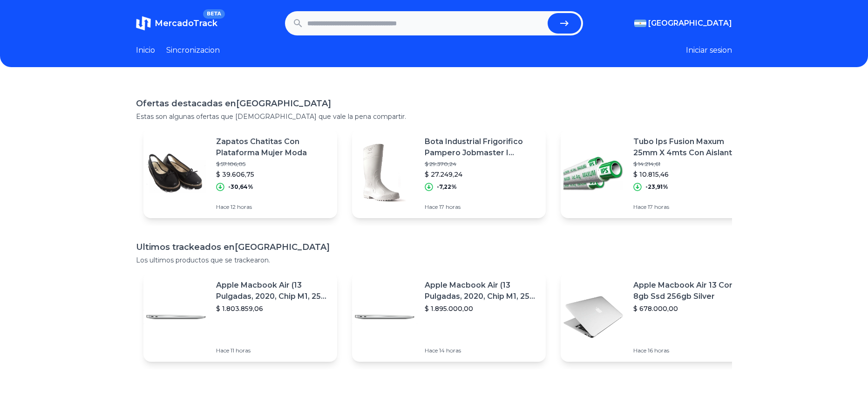  I want to click on p: $ 39.606,75, so click(273, 174).